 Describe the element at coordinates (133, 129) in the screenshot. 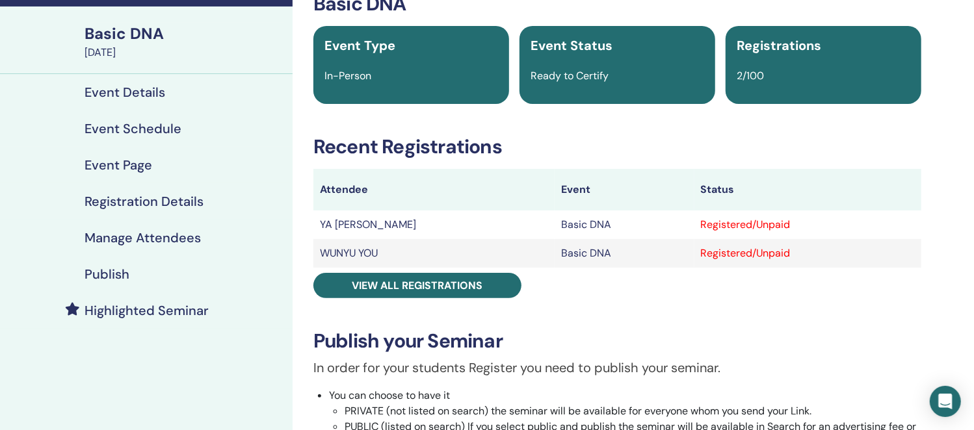

I see `h4: Event Schedule` at that location.